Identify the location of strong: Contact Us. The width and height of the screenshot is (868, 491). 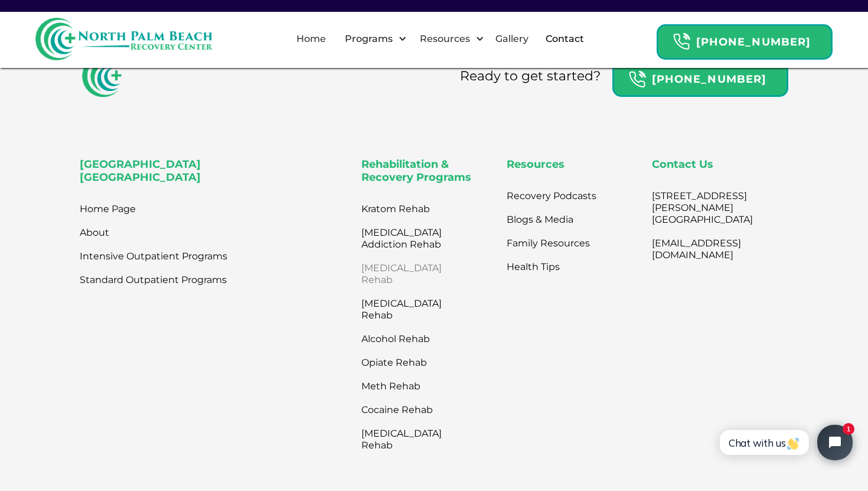
(682, 164).